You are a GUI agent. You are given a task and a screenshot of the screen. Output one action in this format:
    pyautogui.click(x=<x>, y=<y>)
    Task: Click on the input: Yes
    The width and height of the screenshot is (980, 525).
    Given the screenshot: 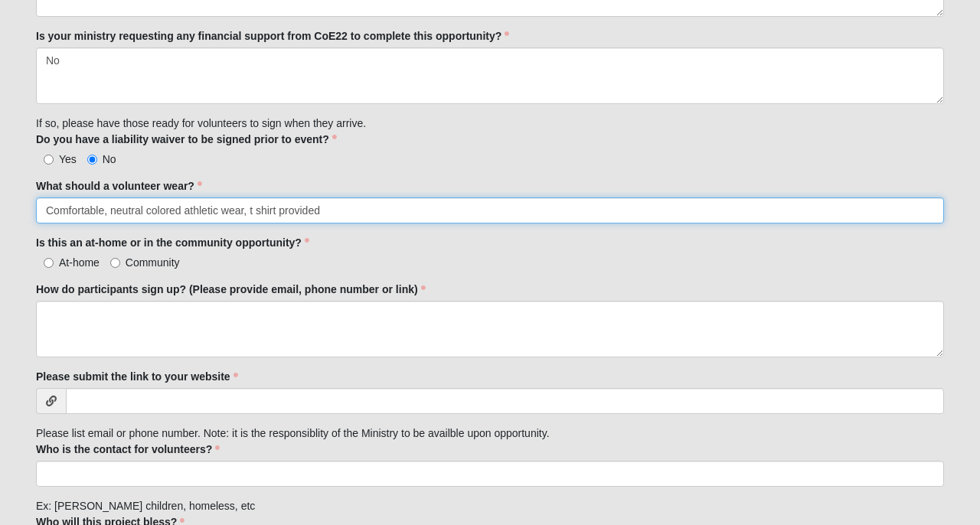 What is the action you would take?
    pyautogui.click(x=48, y=159)
    